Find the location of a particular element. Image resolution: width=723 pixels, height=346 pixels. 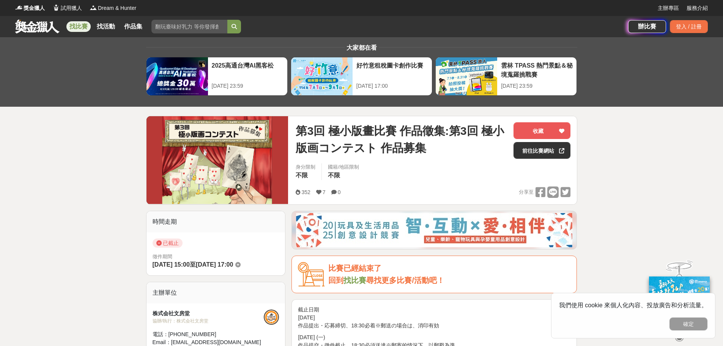

span: 獎金獵人 is located at coordinates (34, 8).